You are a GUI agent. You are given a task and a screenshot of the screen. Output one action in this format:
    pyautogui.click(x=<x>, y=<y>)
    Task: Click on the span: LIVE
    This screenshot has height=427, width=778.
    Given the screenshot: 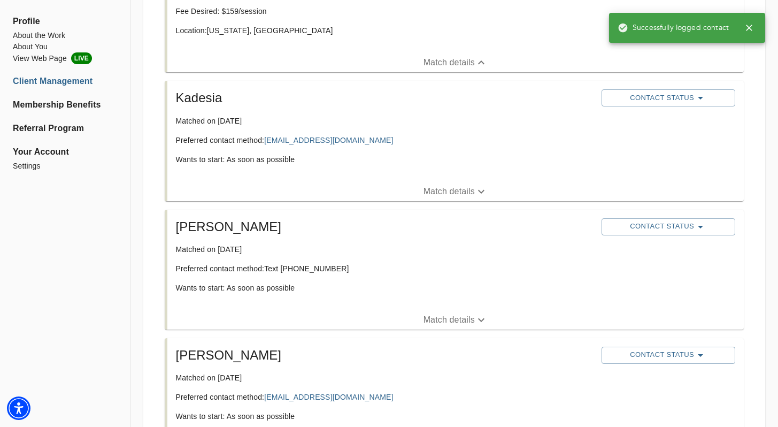 What is the action you would take?
    pyautogui.click(x=81, y=58)
    